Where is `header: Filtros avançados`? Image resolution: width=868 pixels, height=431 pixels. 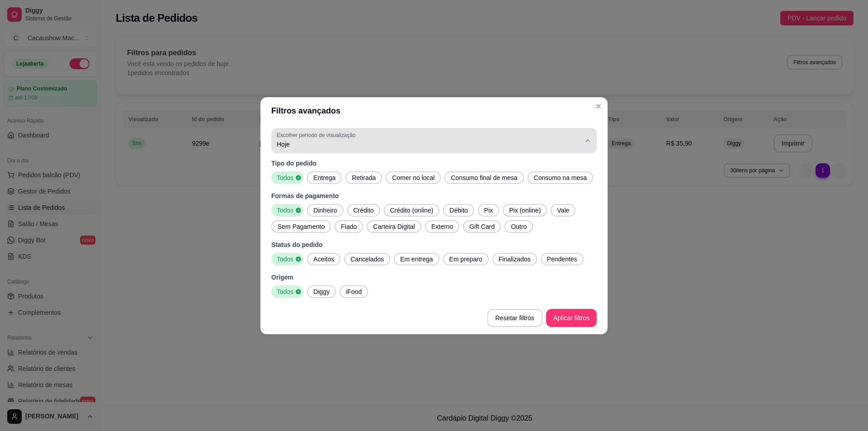 header: Filtros avançados is located at coordinates (434, 111).